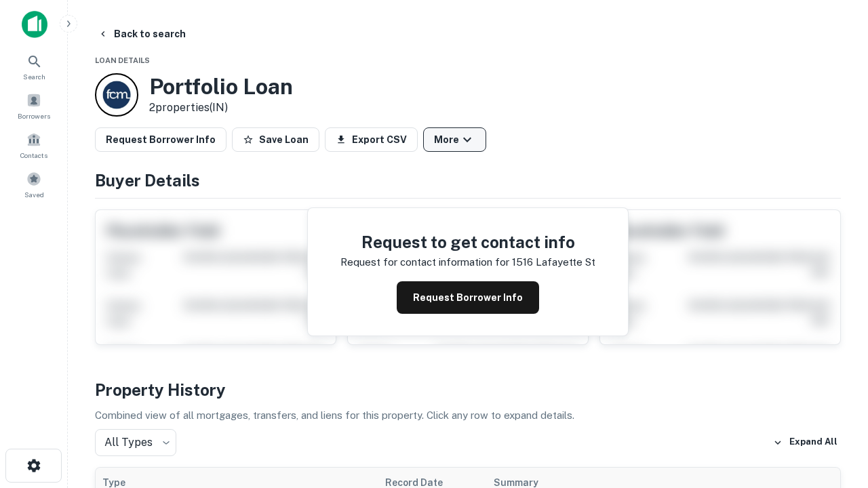 Image resolution: width=868 pixels, height=488 pixels. I want to click on button: Back to search, so click(142, 34).